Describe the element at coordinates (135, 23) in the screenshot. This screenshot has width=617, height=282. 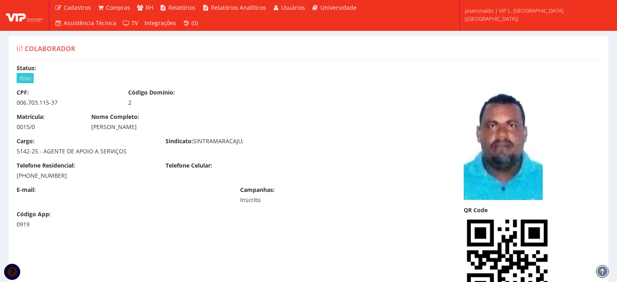
I see `span: TV` at that location.